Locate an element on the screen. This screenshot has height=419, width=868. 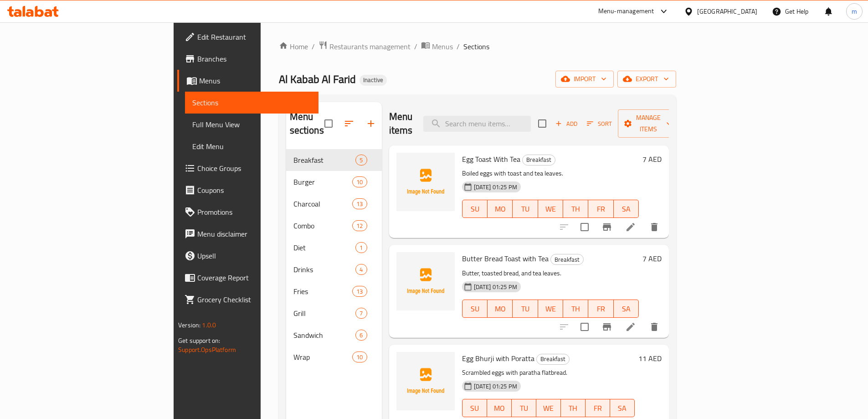
span: 1.0.0 is located at coordinates (209, 325).